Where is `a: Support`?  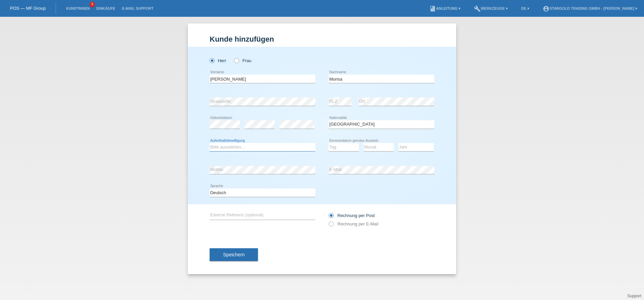 a: Support is located at coordinates (634, 296).